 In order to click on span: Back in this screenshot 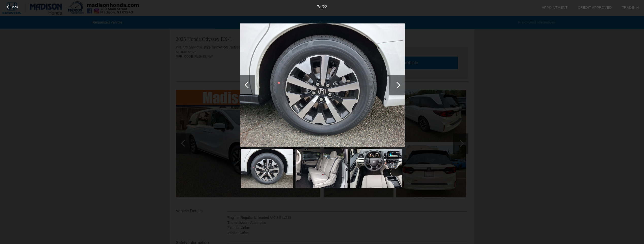, I will do `click(14, 7)`.